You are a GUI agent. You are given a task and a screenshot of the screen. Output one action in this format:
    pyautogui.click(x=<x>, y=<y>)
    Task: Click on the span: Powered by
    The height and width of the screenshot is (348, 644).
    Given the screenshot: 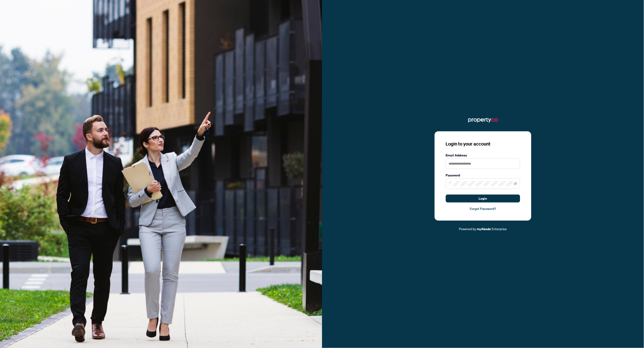 What is the action you would take?
    pyautogui.click(x=467, y=229)
    